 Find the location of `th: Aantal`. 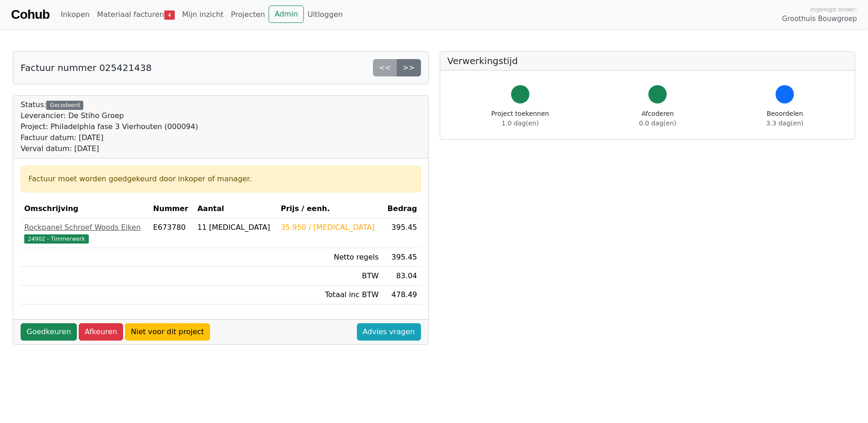

th: Aantal is located at coordinates (235, 209).